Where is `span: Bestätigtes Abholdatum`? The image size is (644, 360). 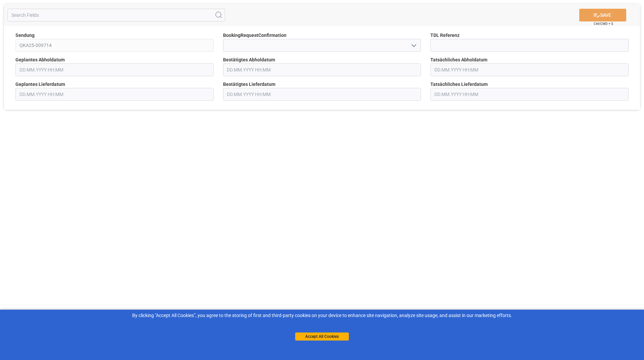
span: Bestätigtes Abholdatum is located at coordinates (249, 60).